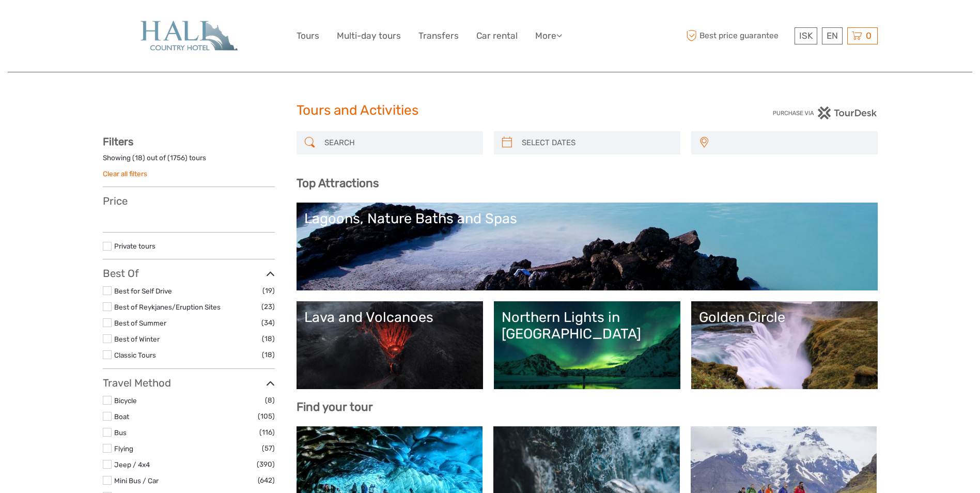 This screenshot has height=493, width=980. What do you see at coordinates (266, 480) in the screenshot?
I see `span: (642)` at bounding box center [266, 480].